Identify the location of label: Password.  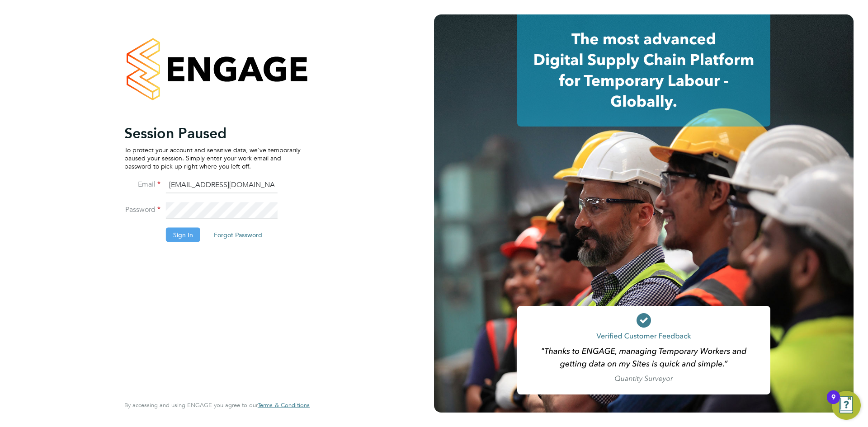
(142, 209).